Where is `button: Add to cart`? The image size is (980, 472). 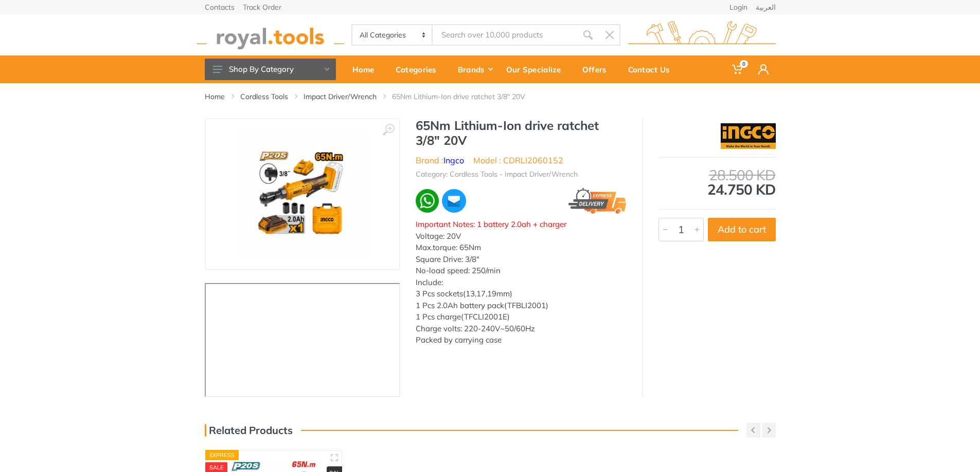 button: Add to cart is located at coordinates (742, 230).